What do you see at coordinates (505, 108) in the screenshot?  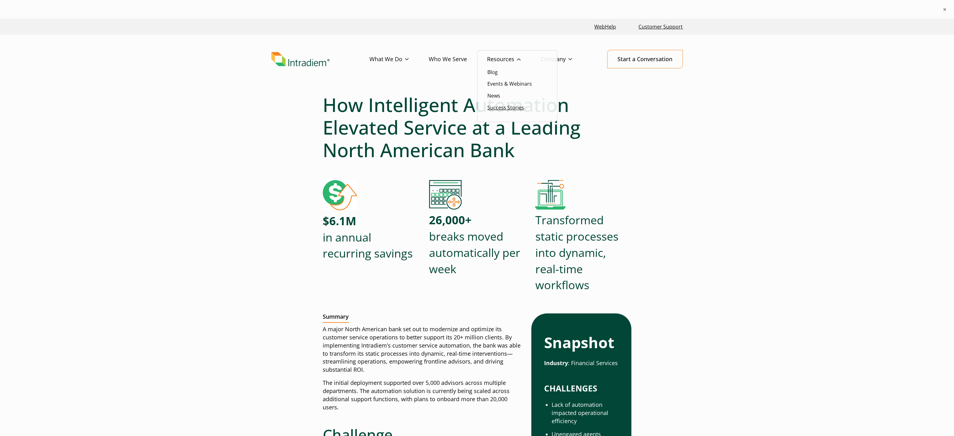 I see `a: Success Stories` at bounding box center [505, 108].